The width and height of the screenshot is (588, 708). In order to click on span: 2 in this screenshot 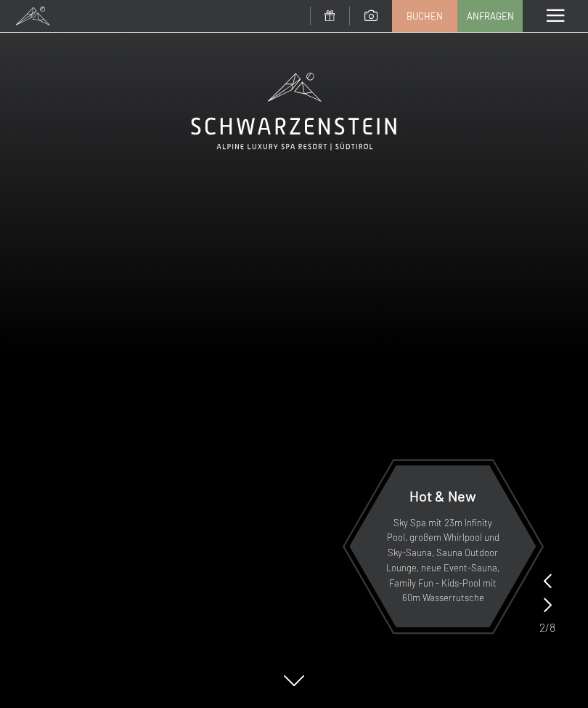, I will do `click(543, 627)`.